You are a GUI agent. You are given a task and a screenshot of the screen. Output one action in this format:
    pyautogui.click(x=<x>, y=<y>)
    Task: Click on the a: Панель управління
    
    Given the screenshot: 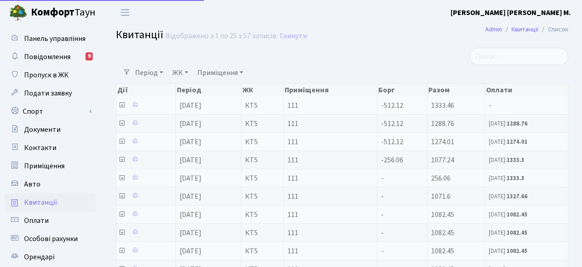 What is the action you would take?
    pyautogui.click(x=50, y=39)
    